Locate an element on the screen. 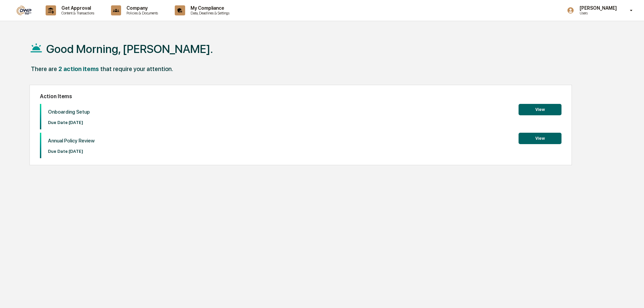 The width and height of the screenshot is (644, 308). p: Get Approval is located at coordinates (77, 8).